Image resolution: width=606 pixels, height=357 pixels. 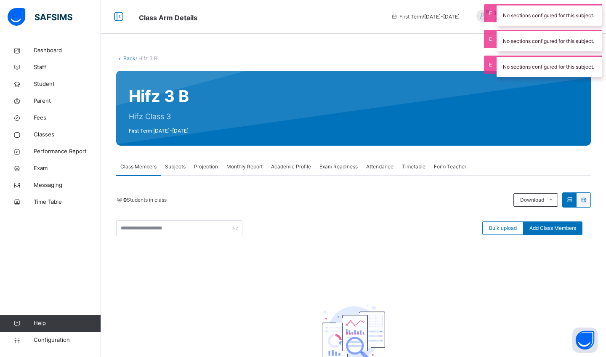 I want to click on div: BaseerFaiz, so click(x=527, y=17).